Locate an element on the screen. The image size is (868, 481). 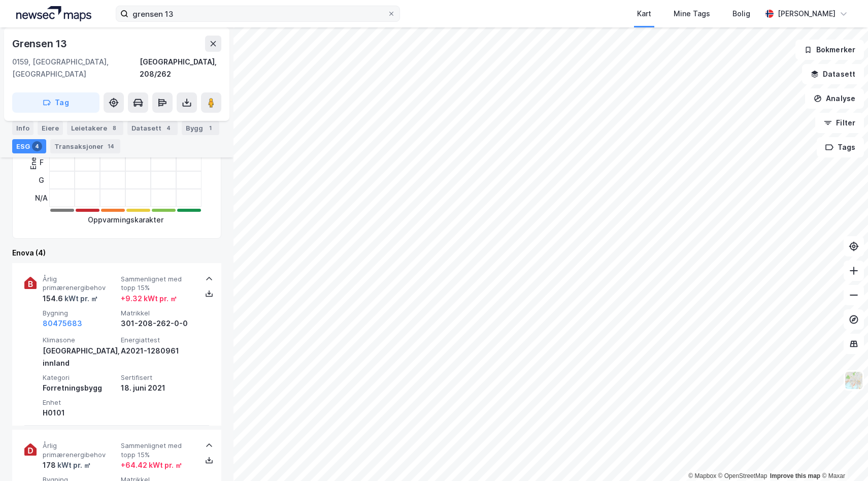
button: Tags is located at coordinates (840, 147).